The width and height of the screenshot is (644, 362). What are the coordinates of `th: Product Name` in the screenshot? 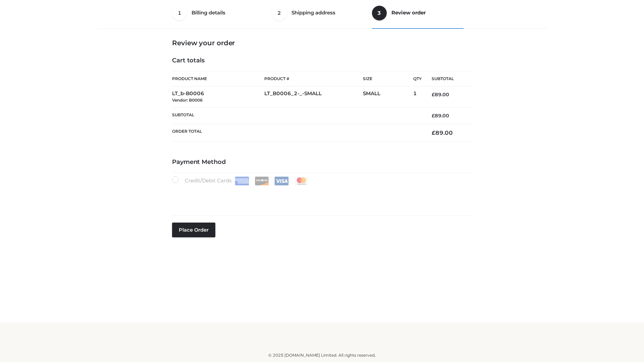 It's located at (218, 79).